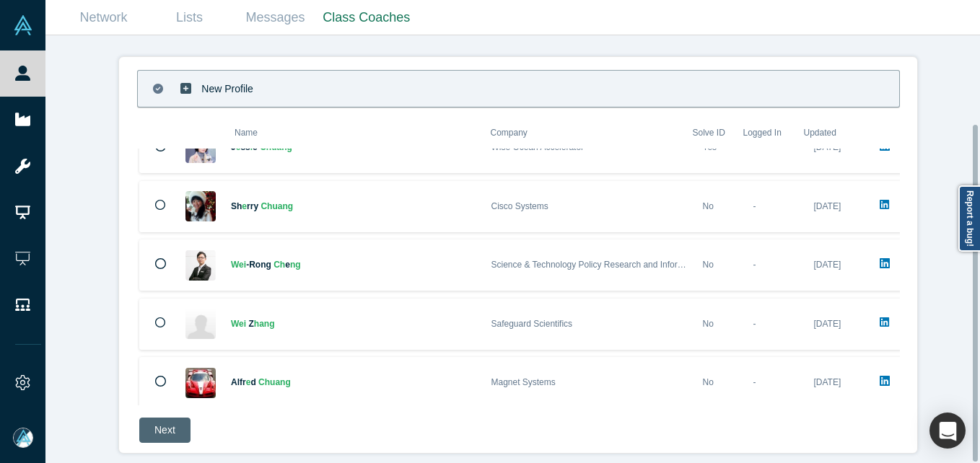 This screenshot has width=980, height=463. Describe the element at coordinates (261, 382) in the screenshot. I see `a: AlfredChuang` at that location.